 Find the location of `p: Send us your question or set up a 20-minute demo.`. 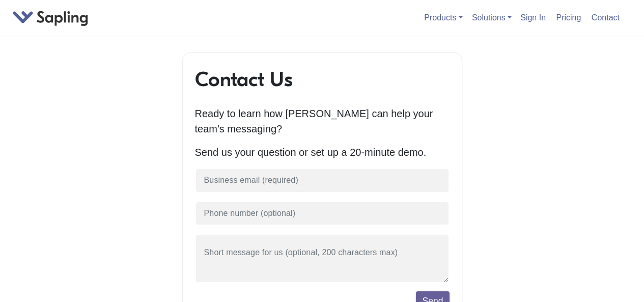

p: Send us your question or set up a 20-minute demo. is located at coordinates (322, 152).